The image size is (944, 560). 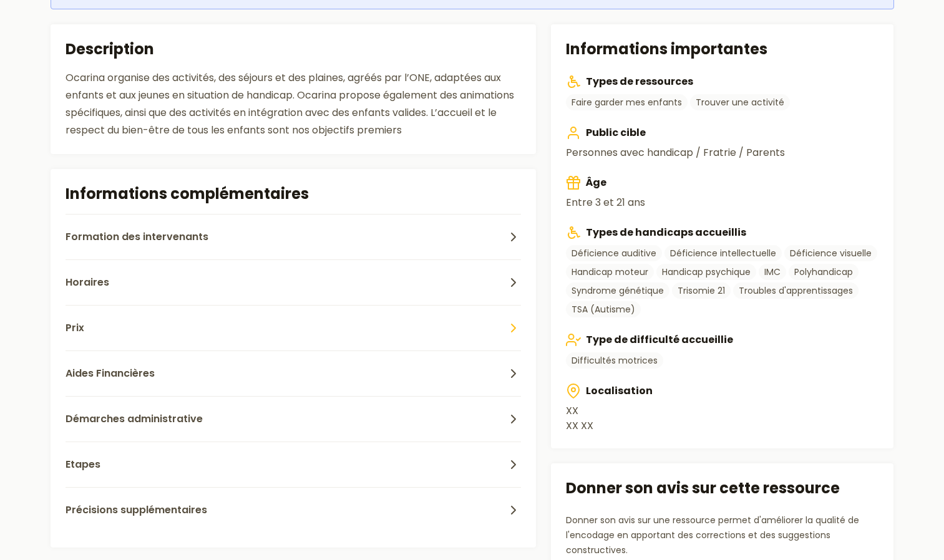 What do you see at coordinates (721, 183) in the screenshot?
I see `h3: Âge` at bounding box center [721, 183].